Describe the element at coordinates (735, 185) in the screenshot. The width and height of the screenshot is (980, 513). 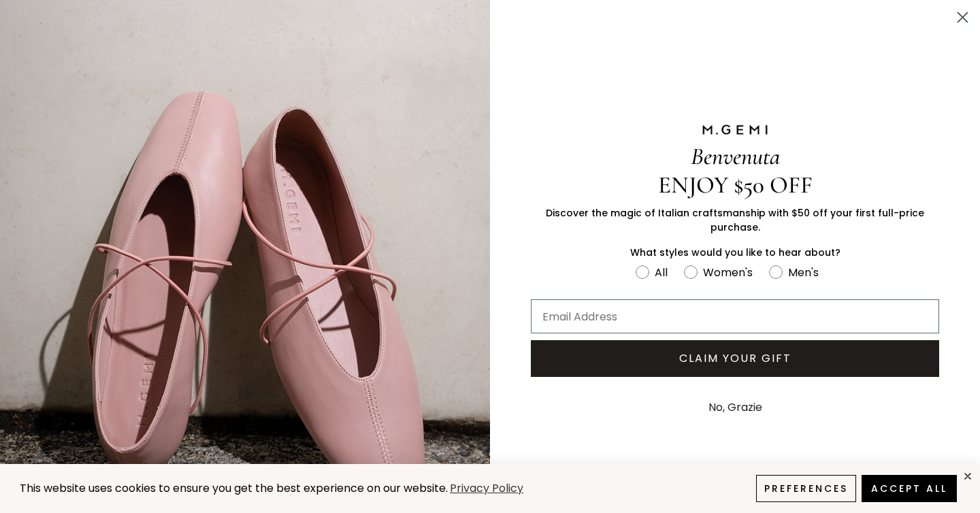
I see `span: ENJOY $50 OFF` at that location.